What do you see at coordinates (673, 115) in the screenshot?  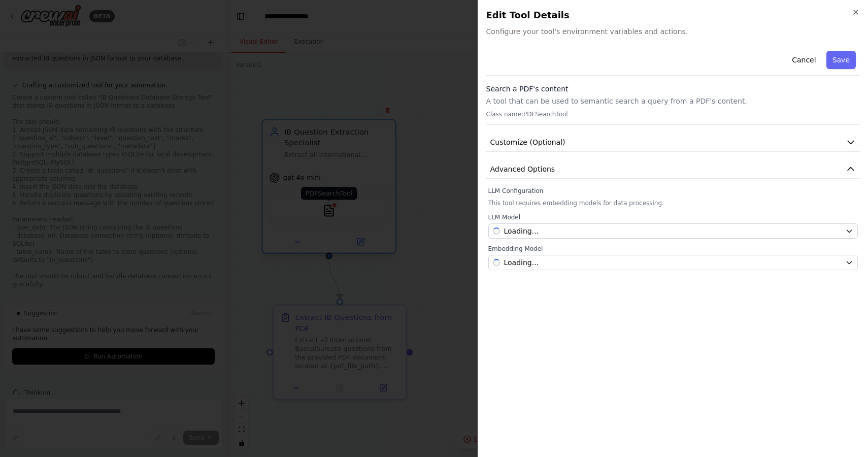 I see `p: Class name: PDFSearchTool` at bounding box center [673, 115].